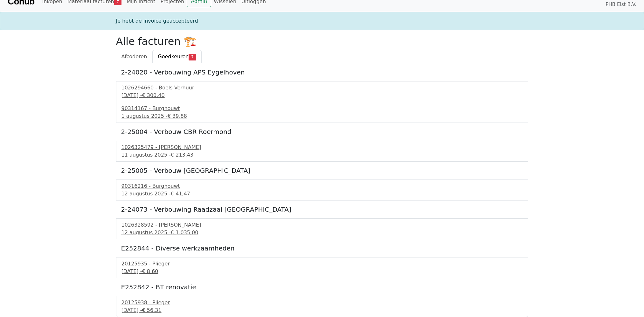  What do you see at coordinates (153, 95) in the screenshot?
I see `span: € 300,40` at bounding box center [153, 95].